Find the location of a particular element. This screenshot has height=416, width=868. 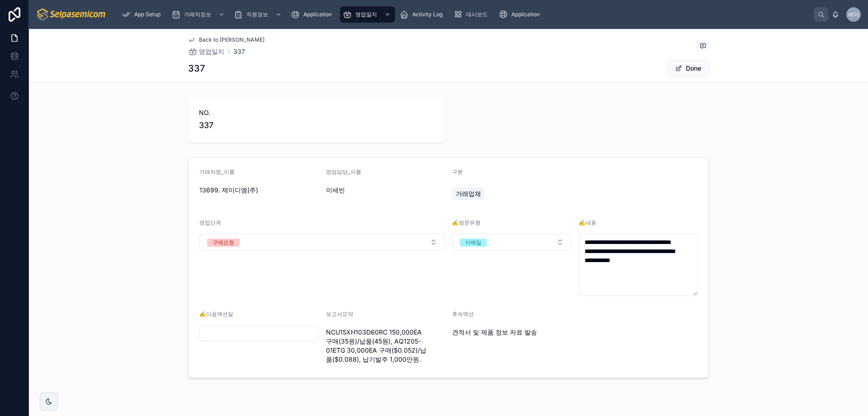

span: App Setup is located at coordinates (148, 15).